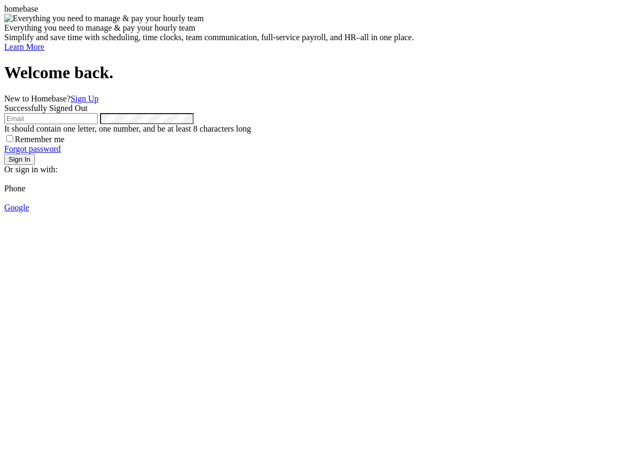 This screenshot has width=637, height=455. What do you see at coordinates (32, 149) in the screenshot?
I see `a: Forgot password` at bounding box center [32, 149].